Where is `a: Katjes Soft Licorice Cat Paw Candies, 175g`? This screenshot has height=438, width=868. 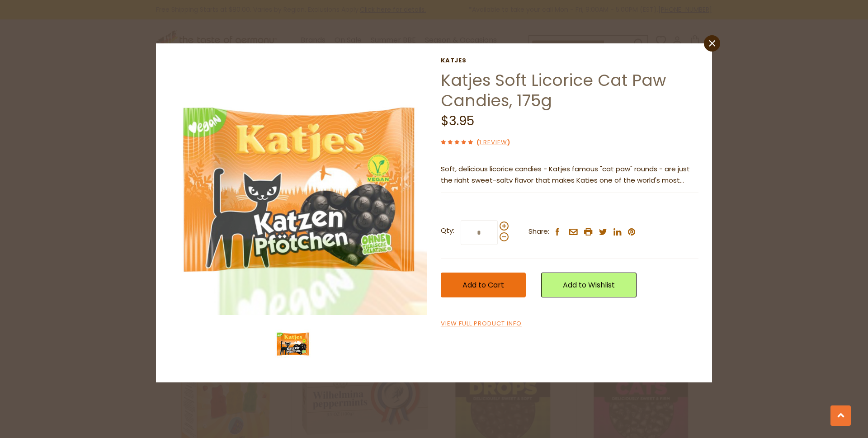
a: Katjes Soft Licorice Cat Paw Candies, 175g is located at coordinates (554, 91).